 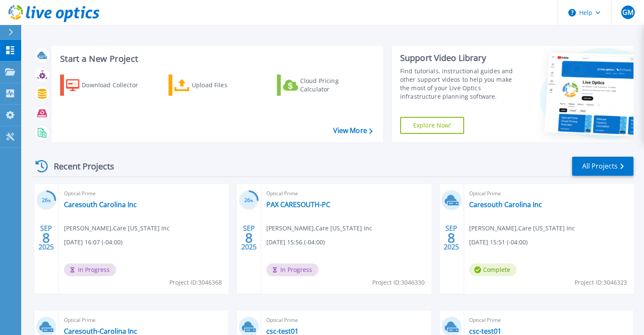 What do you see at coordinates (398, 282) in the screenshot?
I see `span: Project ID: 3046330` at bounding box center [398, 282].